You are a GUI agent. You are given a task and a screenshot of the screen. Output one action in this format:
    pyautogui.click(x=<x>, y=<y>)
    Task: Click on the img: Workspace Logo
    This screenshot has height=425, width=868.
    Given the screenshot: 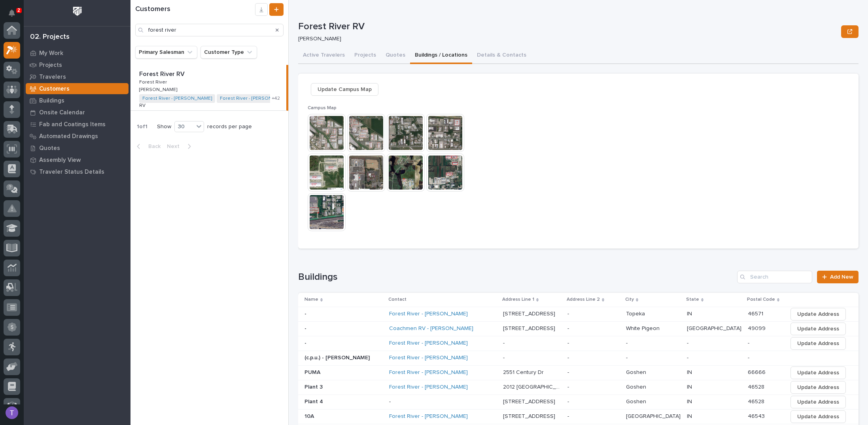 What is the action you would take?
    pyautogui.click(x=77, y=11)
    